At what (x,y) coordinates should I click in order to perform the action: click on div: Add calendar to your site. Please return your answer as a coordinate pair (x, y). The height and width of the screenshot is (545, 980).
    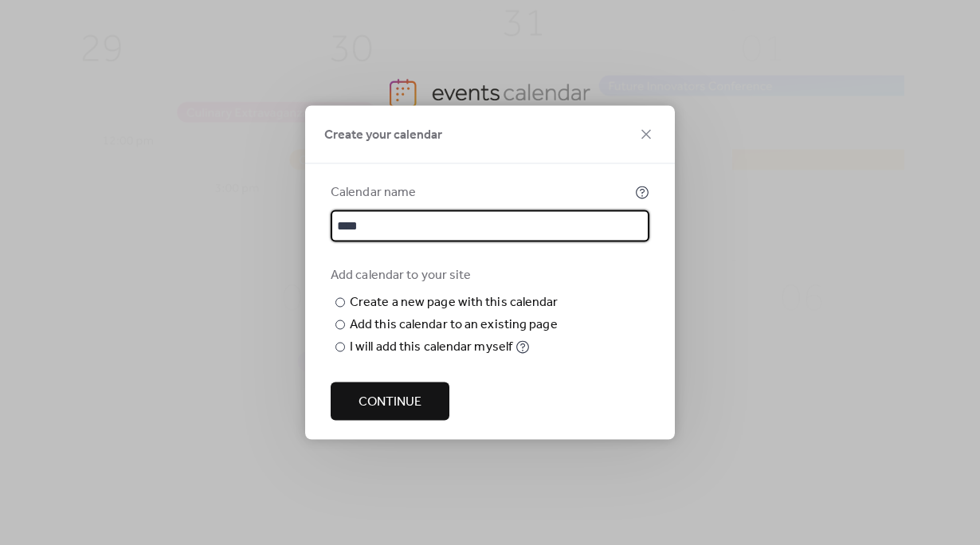
    Looking at the image, I should click on (488, 275).